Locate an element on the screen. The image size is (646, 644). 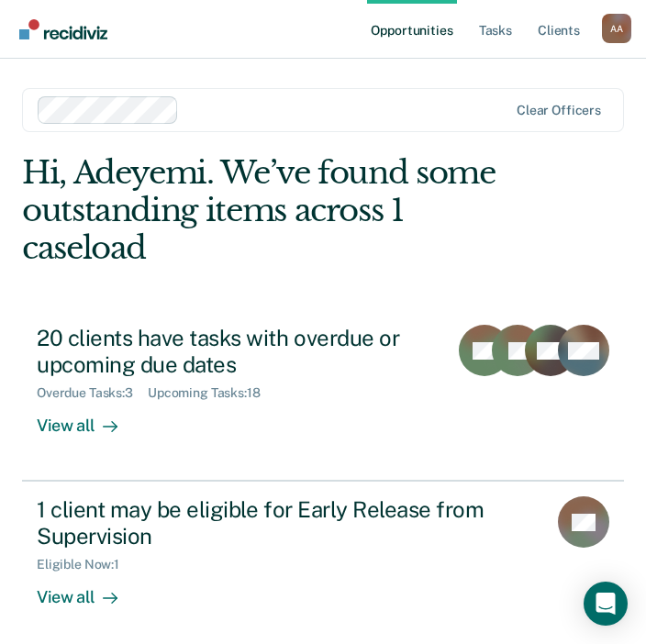
div: Upcoming Tasks : 18 is located at coordinates (211, 393).